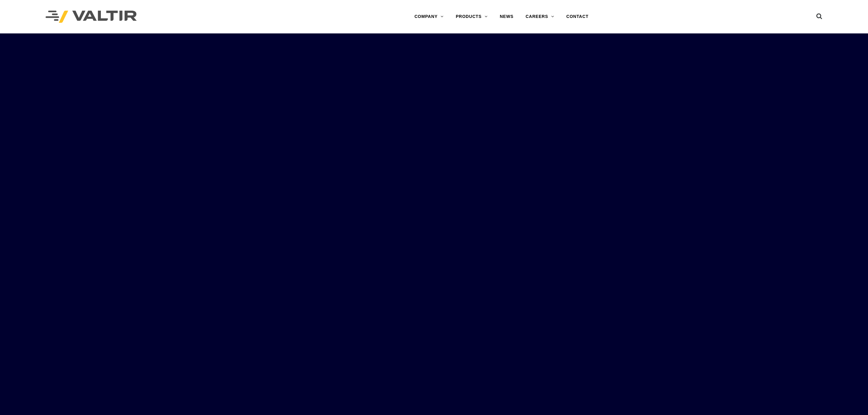  I want to click on a: COMPANY, so click(429, 17).